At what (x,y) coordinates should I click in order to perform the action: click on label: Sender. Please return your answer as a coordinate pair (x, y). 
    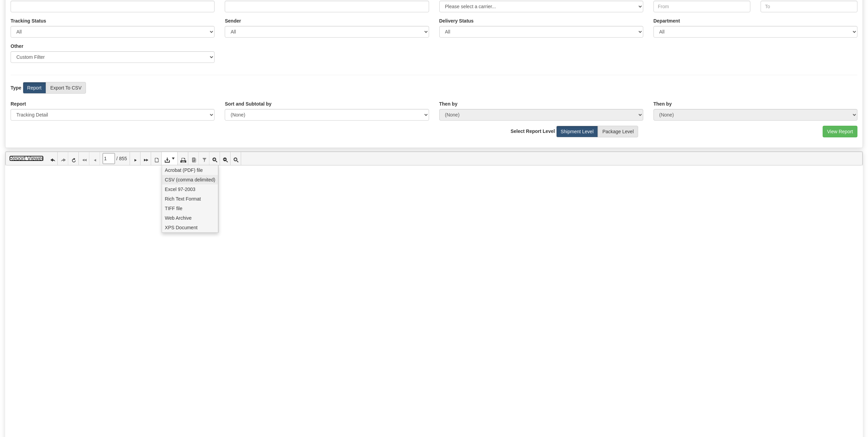
    Looking at the image, I should click on (233, 21).